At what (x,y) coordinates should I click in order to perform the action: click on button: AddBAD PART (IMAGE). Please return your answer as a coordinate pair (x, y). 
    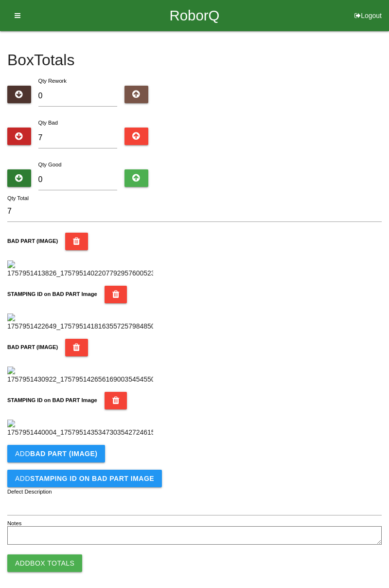
    Looking at the image, I should click on (56, 453).